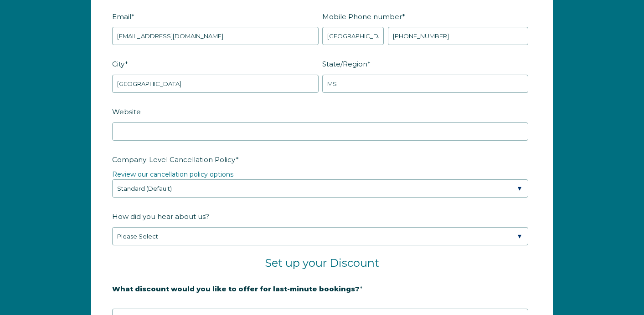 This screenshot has width=644, height=315. What do you see at coordinates (161, 216) in the screenshot?
I see `span: How did you hear about us?` at bounding box center [161, 216].